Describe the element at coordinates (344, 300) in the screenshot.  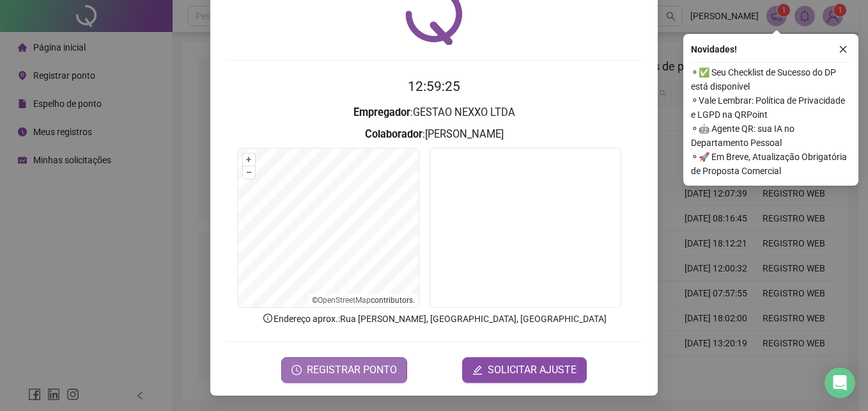
I see `a: OpenStreetMap` at that location.